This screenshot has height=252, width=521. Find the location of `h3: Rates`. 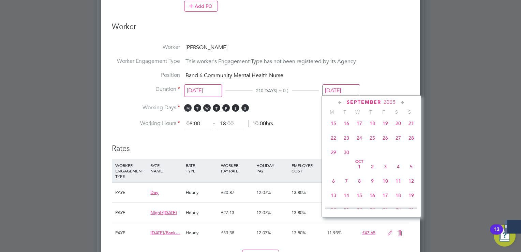

h3: Rates is located at coordinates (261, 145).